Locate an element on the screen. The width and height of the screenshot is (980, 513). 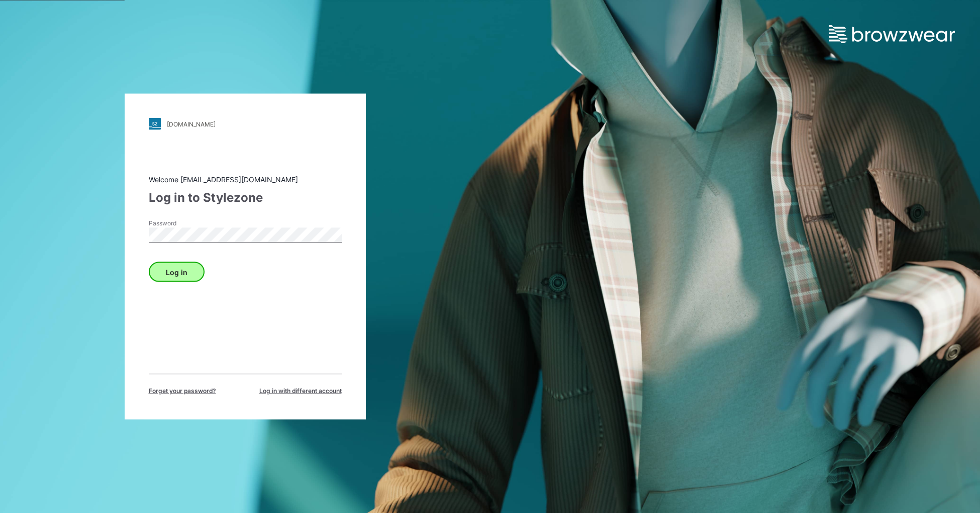
span: Log in with different account is located at coordinates (301, 391).